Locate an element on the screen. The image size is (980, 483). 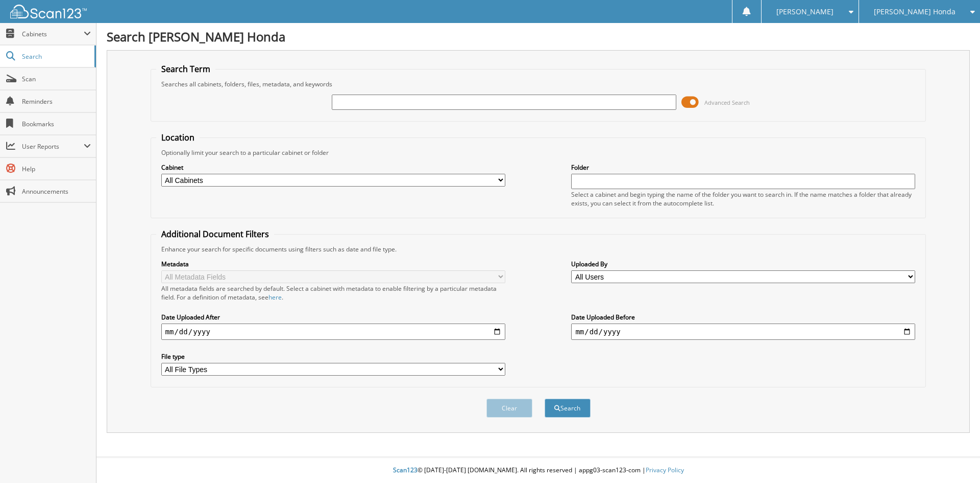
button: Clear is located at coordinates (509, 408).